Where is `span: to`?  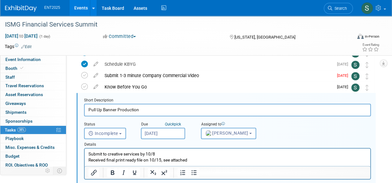
span: to is located at coordinates (21, 36).